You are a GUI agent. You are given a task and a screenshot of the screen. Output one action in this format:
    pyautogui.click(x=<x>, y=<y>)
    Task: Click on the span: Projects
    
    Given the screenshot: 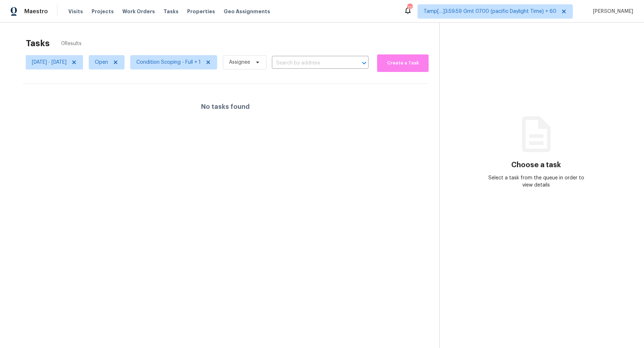 What is the action you would take?
    pyautogui.click(x=103, y=12)
    